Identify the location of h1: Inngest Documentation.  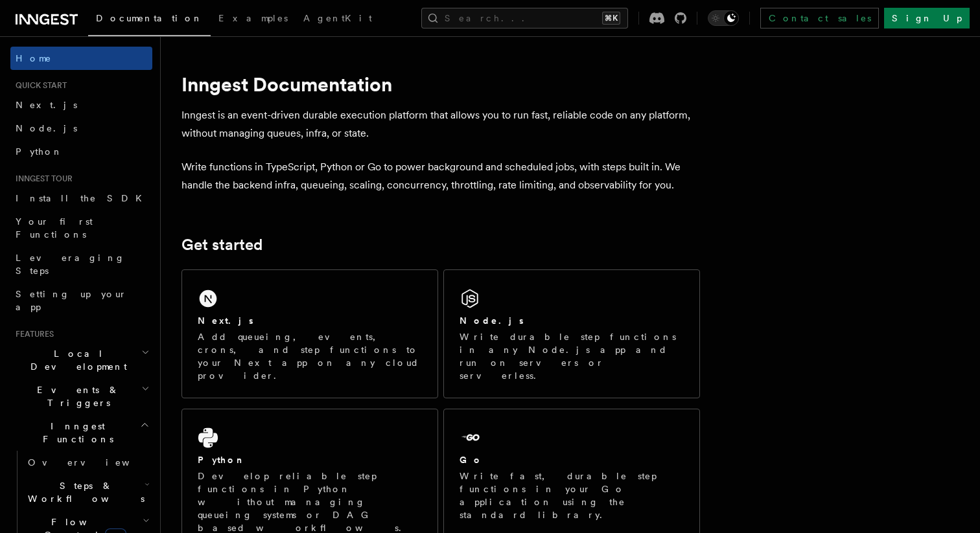
(440, 84).